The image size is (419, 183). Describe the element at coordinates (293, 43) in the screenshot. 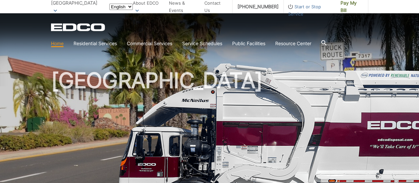

I see `a: Resource Center` at that location.